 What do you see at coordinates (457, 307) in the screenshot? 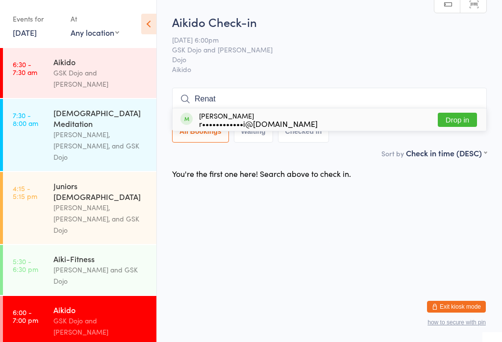
I see `button: Exit kiosk mode` at bounding box center [457, 307].